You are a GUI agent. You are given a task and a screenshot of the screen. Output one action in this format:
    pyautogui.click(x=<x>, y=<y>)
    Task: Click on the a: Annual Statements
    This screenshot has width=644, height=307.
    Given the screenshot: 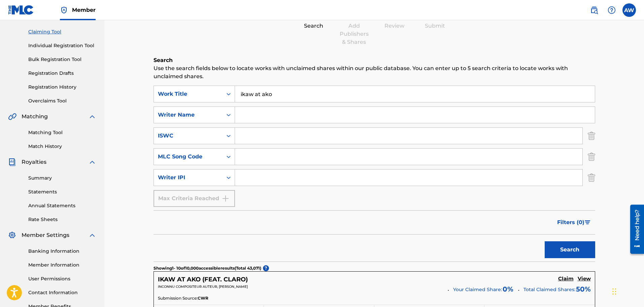 What is the action you would take?
    pyautogui.click(x=62, y=206)
    